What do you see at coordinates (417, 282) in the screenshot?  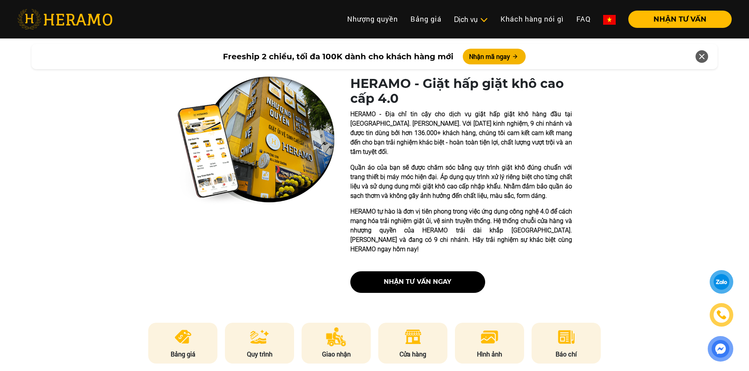 I see `button: nhận tư vấn ngay` at bounding box center [417, 282].